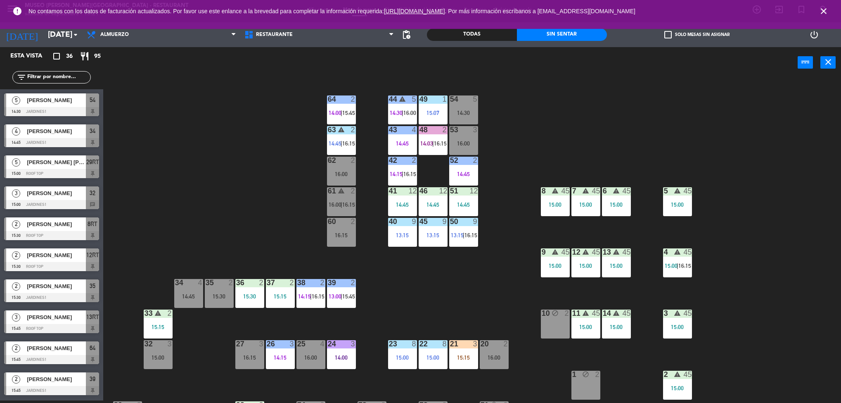 This screenshot has height=403, width=841. I want to click on div: 15:15, so click(280, 296).